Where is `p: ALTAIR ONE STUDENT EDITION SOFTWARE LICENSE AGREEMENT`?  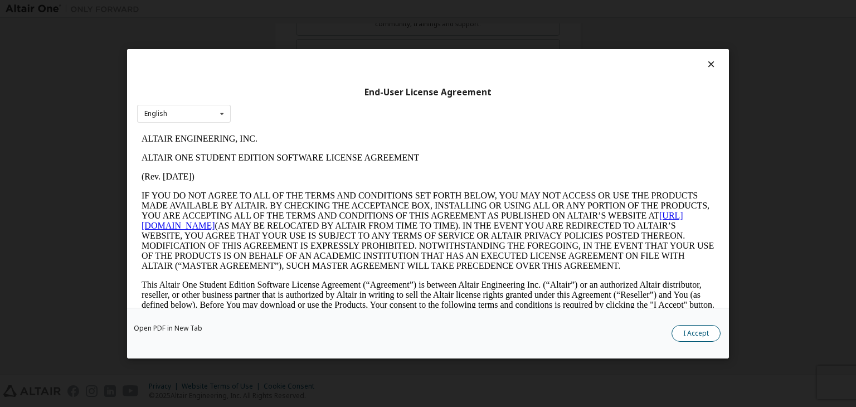 p: ALTAIR ONE STUDENT EDITION SOFTWARE LICENSE AGREEMENT is located at coordinates (291, 28).